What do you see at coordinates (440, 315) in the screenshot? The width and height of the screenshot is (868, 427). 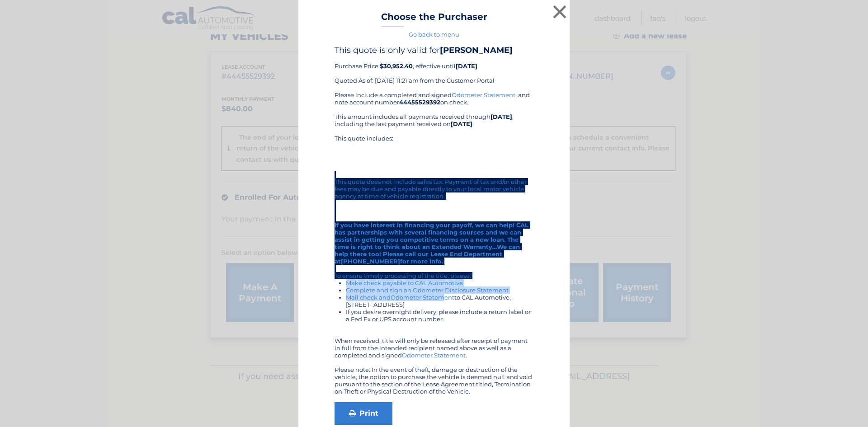 I see `li: If you desire overnight delivery, please include a return label or a Fed Ex or UPS account number.` at bounding box center [440, 315].